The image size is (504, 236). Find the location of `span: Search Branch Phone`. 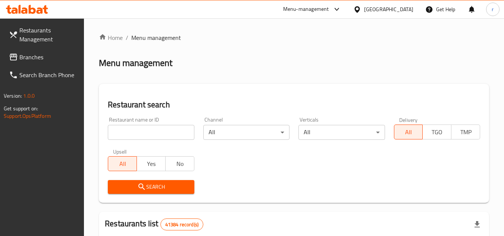

span: Search Branch Phone is located at coordinates (49, 75).